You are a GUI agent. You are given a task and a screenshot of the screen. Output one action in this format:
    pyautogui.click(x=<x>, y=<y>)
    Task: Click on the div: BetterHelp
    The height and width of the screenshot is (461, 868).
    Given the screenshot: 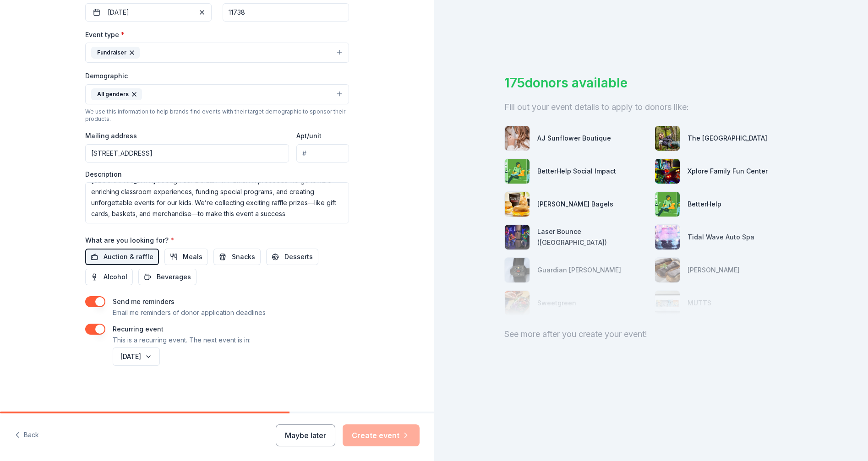 What is the action you would take?
    pyautogui.click(x=705, y=204)
    